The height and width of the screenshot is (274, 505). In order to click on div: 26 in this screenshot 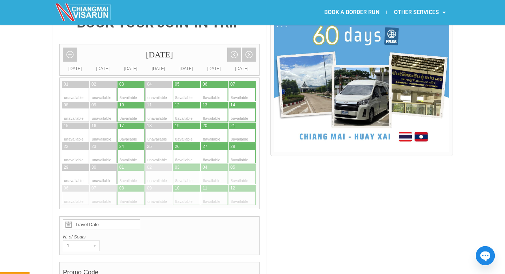, I will do `click(177, 146)`.